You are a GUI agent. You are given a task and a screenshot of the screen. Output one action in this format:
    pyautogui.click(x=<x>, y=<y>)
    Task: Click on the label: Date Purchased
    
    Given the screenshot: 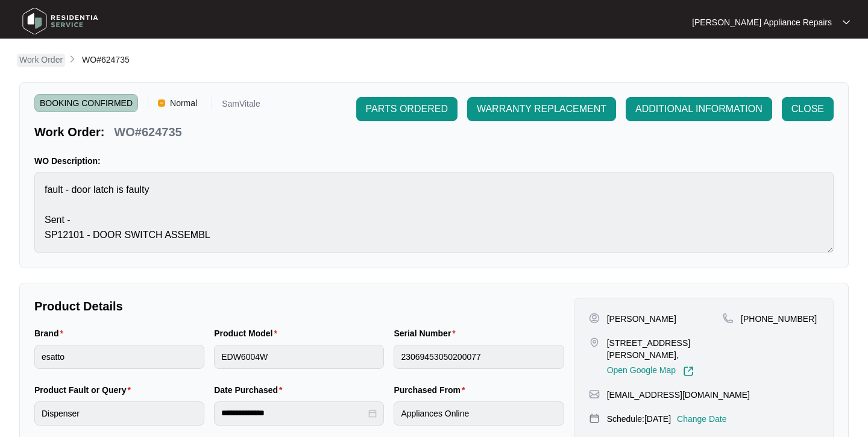 What is the action you would take?
    pyautogui.click(x=250, y=390)
    